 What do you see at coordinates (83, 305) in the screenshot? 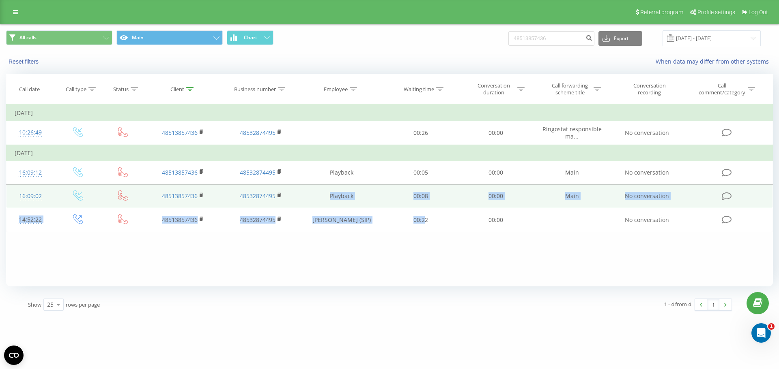
I see `span: rows per page` at bounding box center [83, 305].